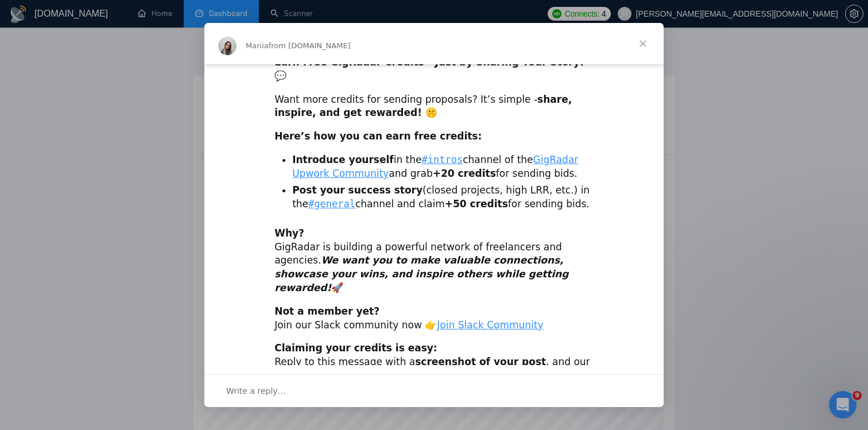 The image size is (868, 430). What do you see at coordinates (434, 260) in the screenshot?
I see `div: GigRadar is building a powerful network of freelancers and agencies. 🚀` at bounding box center [434, 260].